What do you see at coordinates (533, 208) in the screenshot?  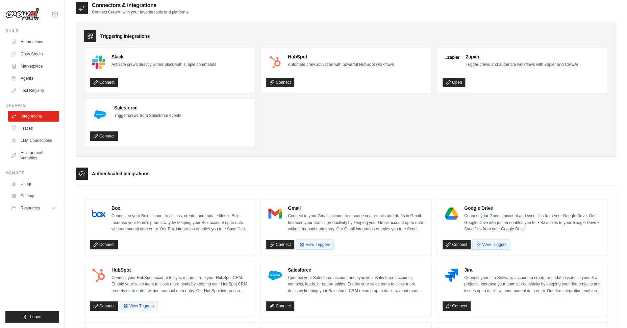 I see `h4: Google Drive` at bounding box center [533, 208].